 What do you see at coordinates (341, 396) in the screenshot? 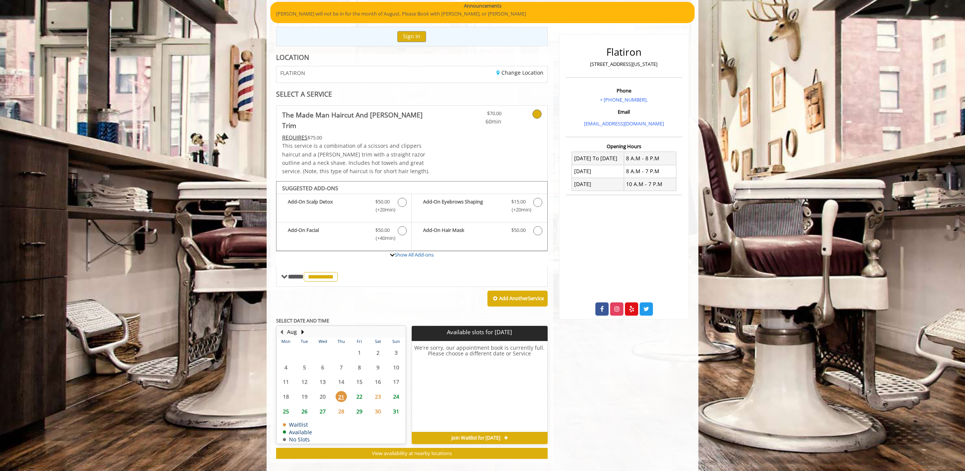
I see `span: 21` at bounding box center [341, 396].